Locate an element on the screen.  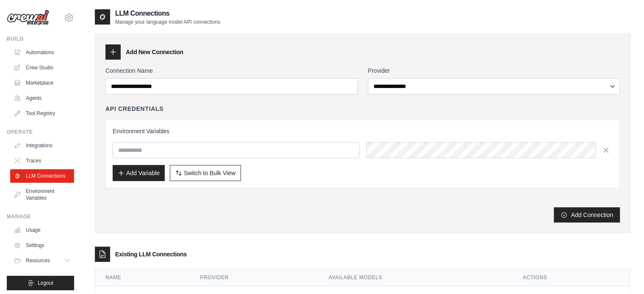
h3: Environment Variables is located at coordinates (363, 131).